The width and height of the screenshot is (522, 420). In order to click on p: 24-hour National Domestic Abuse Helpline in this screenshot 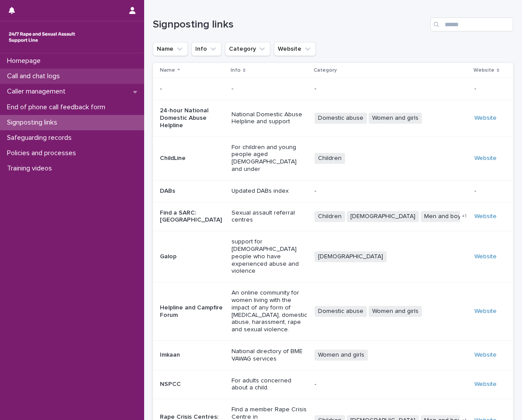, I will do `click(192, 118)`.